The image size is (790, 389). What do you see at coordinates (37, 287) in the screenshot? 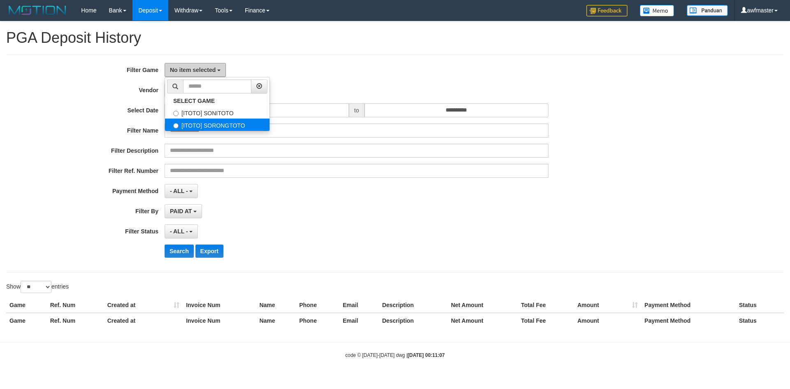
I see `label: Show entries` at bounding box center [37, 287].